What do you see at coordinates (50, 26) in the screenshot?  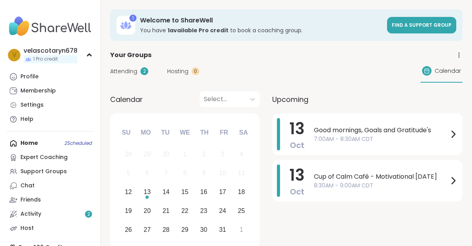 I see `img: ShareWell Nav Logo` at bounding box center [50, 26].